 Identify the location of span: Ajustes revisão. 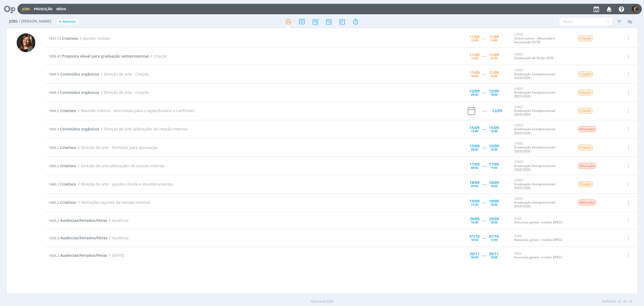
(94, 38).